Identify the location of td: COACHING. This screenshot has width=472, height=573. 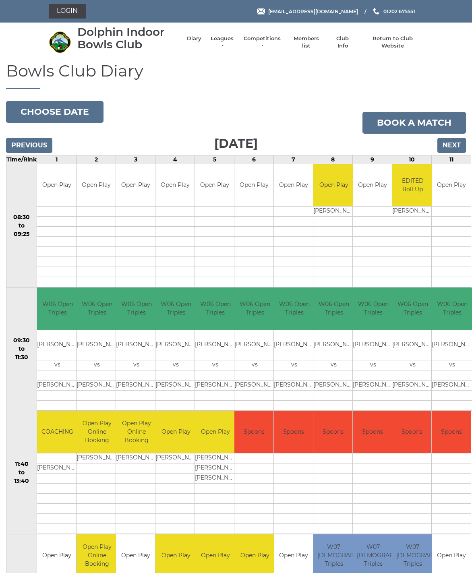
(57, 432).